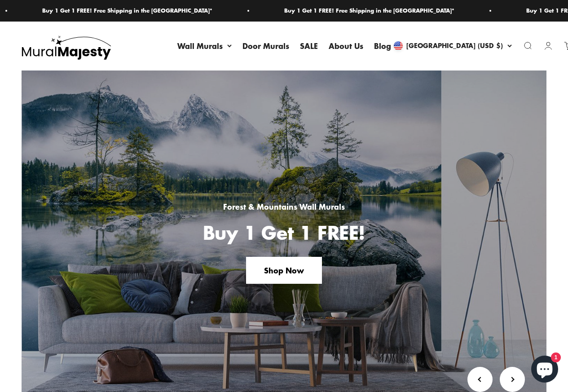  I want to click on summary: Wall Murals, so click(204, 46).